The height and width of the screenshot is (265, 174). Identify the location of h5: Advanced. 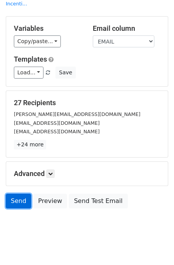
(87, 174).